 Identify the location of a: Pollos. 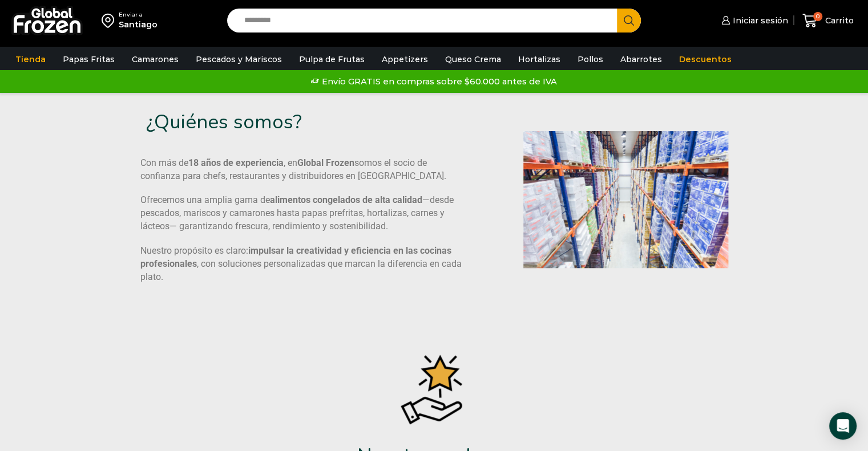
(590, 59).